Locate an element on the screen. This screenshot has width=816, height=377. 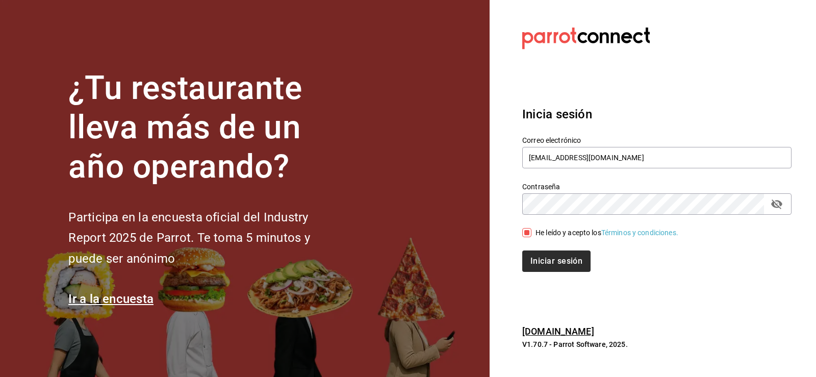
div: He leído y acepto los is located at coordinates (607, 233).